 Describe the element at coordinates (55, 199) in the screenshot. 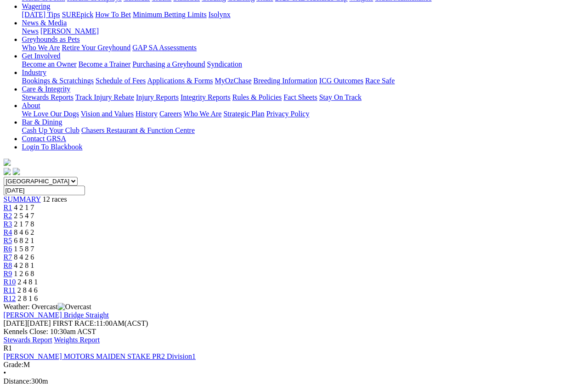

I see `span: 12 races` at that location.